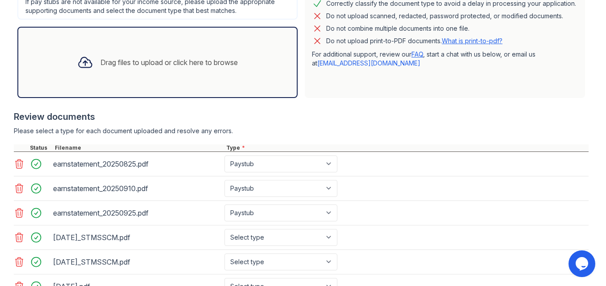 This screenshot has height=286, width=606. What do you see at coordinates (301, 117) in the screenshot?
I see `div: Review documents` at bounding box center [301, 117].